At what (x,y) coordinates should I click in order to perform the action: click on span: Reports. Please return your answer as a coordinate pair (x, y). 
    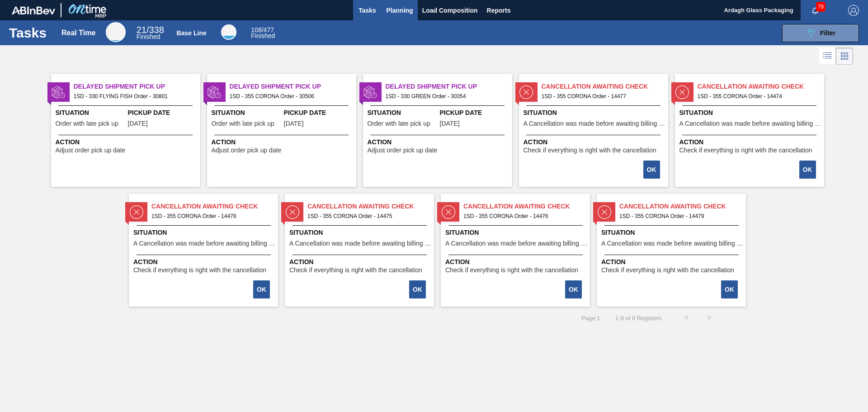
    Looking at the image, I should click on (499, 11).